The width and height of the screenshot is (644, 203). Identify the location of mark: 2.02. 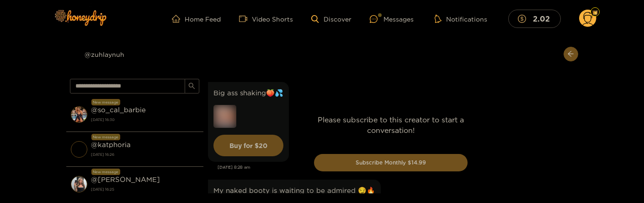
(541, 19).